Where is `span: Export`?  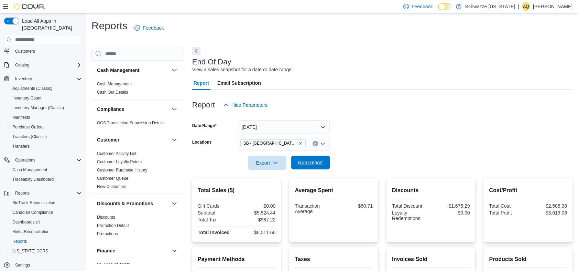
span: Export is located at coordinates (267, 163).